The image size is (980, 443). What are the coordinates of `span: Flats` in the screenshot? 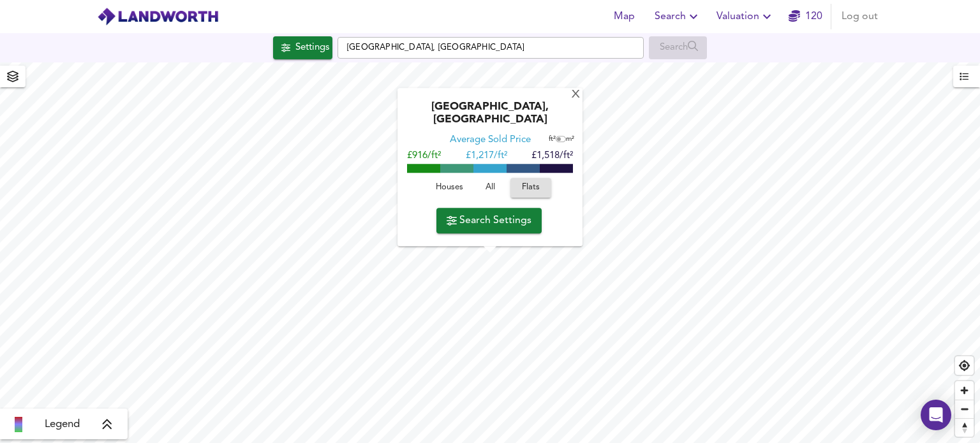 It's located at (531, 188).